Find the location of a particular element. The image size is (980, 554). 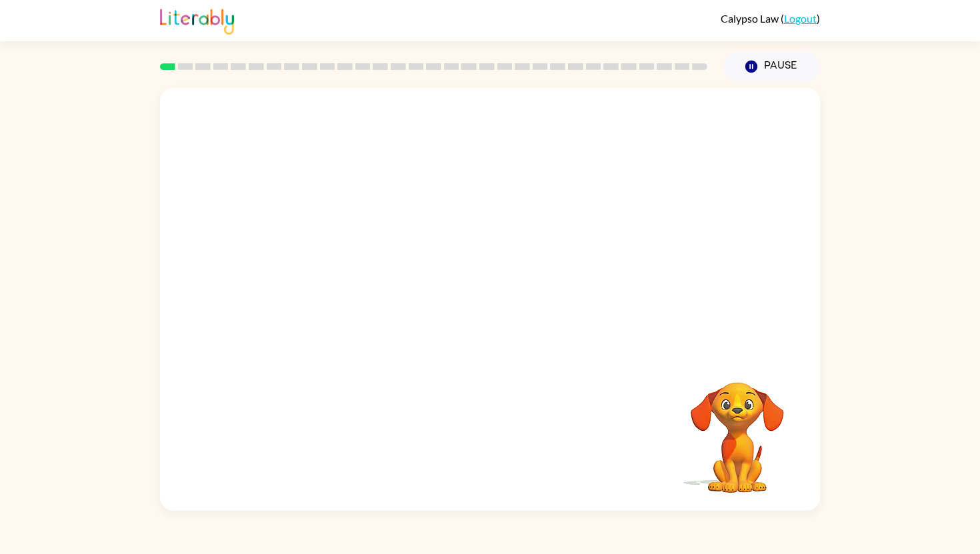

img: Literably is located at coordinates (197, 20).